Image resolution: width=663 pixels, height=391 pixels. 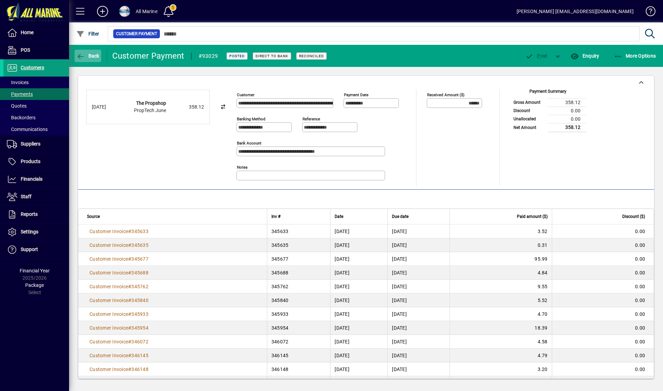 What do you see at coordinates (536, 56) in the screenshot?
I see `button: Post` at bounding box center [536, 56].